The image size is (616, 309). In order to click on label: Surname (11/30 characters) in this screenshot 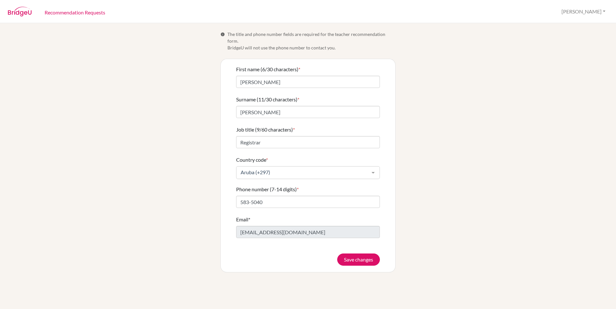, I will do `click(267, 99)`.